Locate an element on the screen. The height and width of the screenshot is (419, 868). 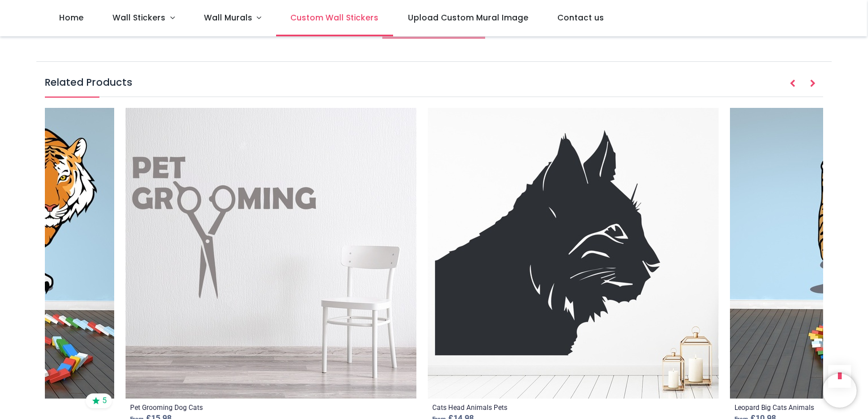
a: Cats Head Animals Pets is located at coordinates (470, 407).